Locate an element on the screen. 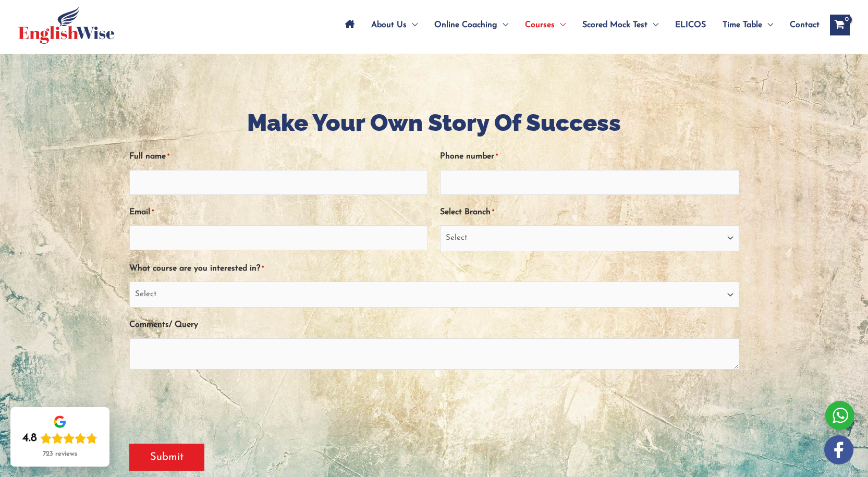 The image size is (868, 477). label: Email is located at coordinates (142, 212).